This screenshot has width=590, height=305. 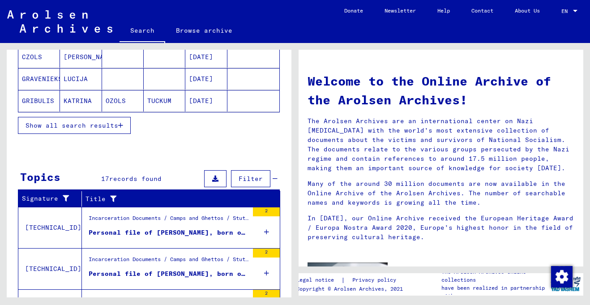 I want to click on img: yv_logo.png, so click(x=565, y=284).